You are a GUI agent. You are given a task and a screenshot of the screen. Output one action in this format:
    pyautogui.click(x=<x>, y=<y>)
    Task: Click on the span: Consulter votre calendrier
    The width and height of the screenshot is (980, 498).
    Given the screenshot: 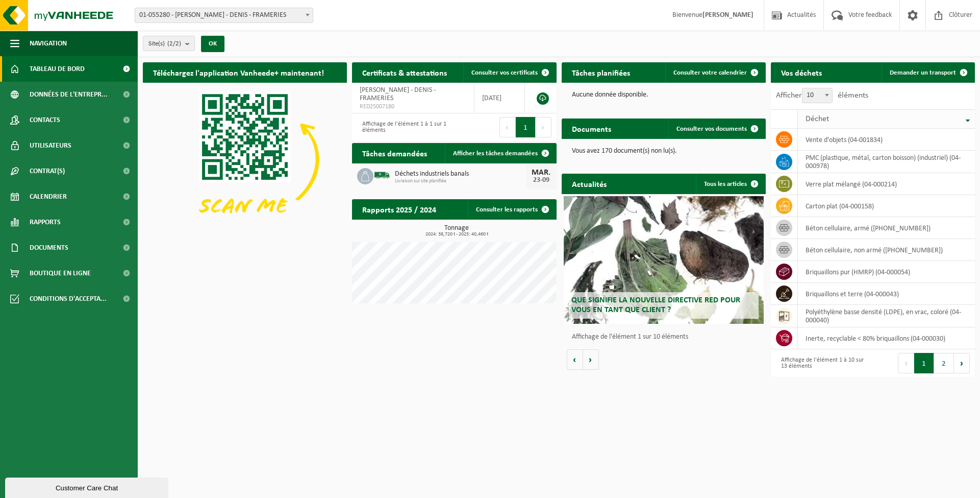 What is the action you would take?
    pyautogui.click(x=710, y=73)
    